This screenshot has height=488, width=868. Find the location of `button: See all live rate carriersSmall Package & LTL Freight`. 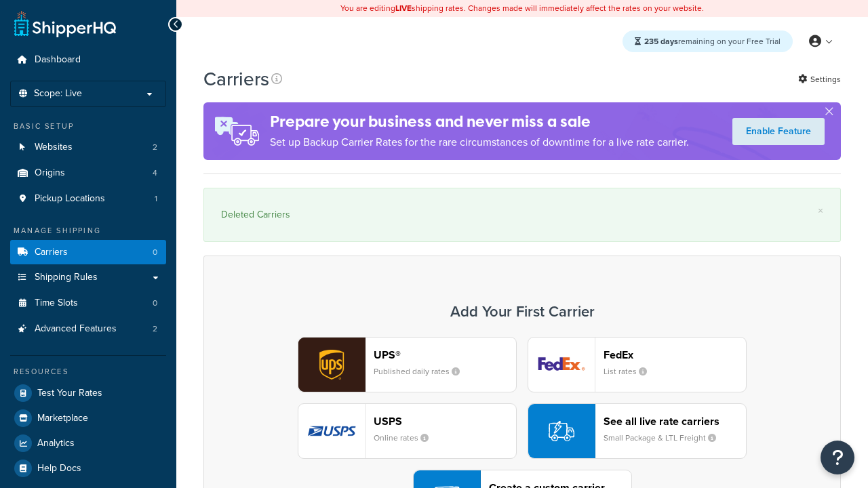

button: See all live rate carriersSmall Package & LTL Freight is located at coordinates (637, 431).